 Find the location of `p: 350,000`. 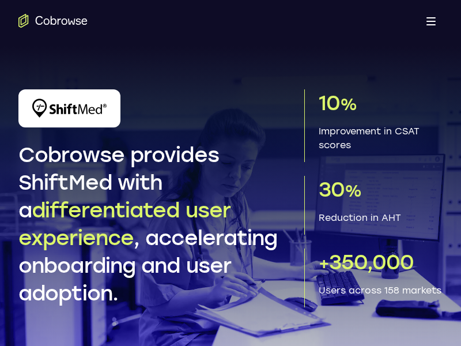

p: 350,000 is located at coordinates (380, 264).